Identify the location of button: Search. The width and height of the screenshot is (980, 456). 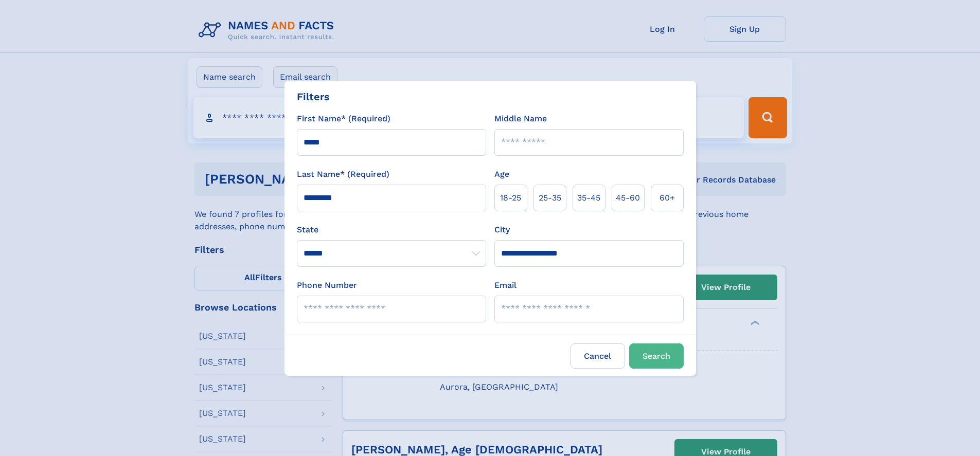
(657, 356).